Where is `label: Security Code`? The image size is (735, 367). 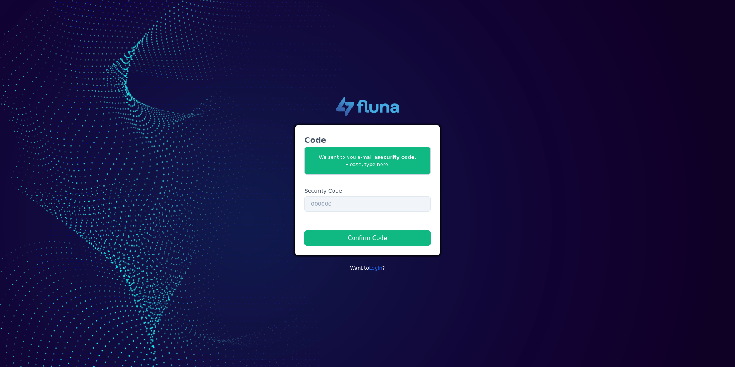
label: Security Code is located at coordinates (323, 191).